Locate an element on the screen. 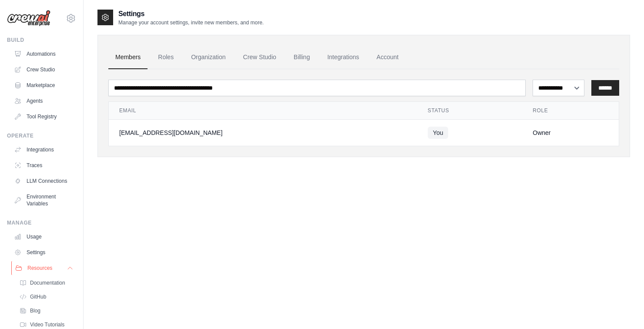 This screenshot has width=644, height=329. a: Billing is located at coordinates (302, 58).